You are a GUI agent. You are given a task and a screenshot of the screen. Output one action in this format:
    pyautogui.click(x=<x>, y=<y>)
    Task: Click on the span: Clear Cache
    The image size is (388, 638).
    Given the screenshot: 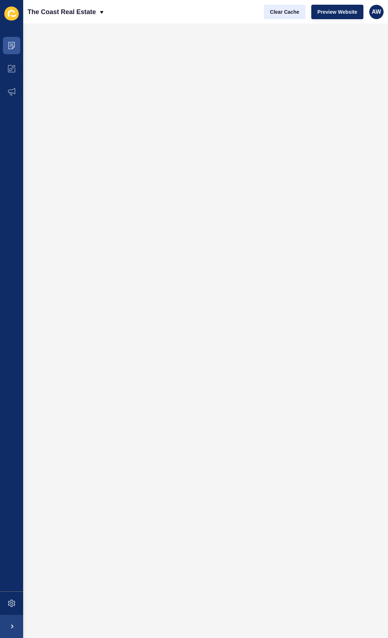 What is the action you would take?
    pyautogui.click(x=284, y=12)
    